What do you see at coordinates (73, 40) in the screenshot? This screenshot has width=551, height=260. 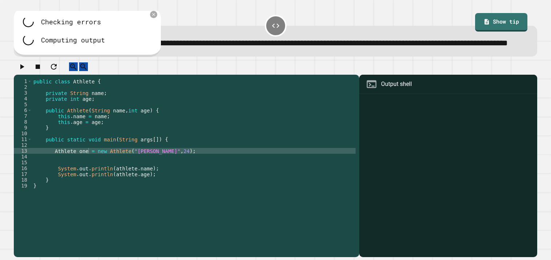 I see `div: Computing output` at bounding box center [73, 40].